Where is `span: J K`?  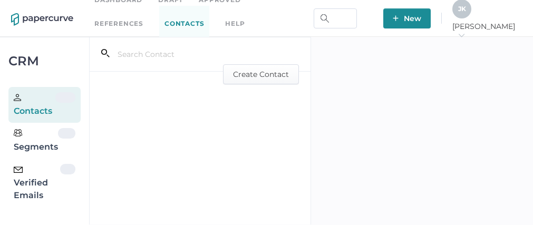
span: J K is located at coordinates (462, 8).